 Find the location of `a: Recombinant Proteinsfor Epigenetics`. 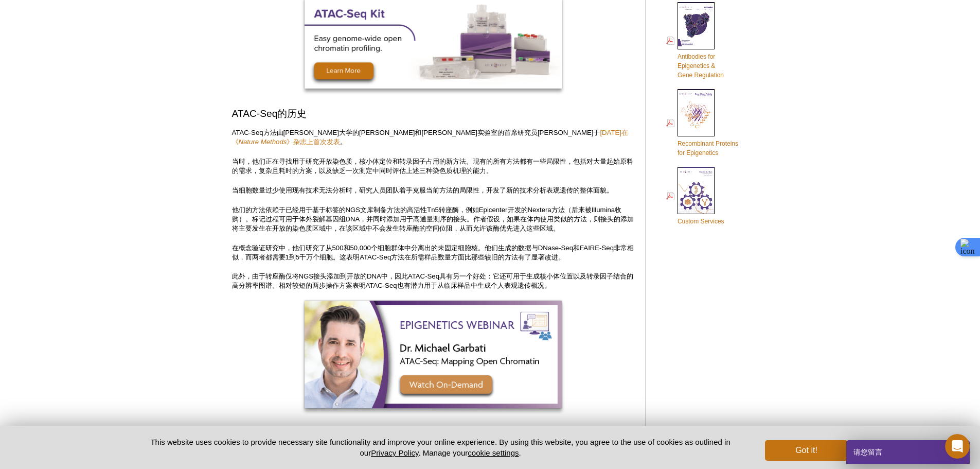

a: Recombinant Proteinsfor Epigenetics is located at coordinates (703, 123).